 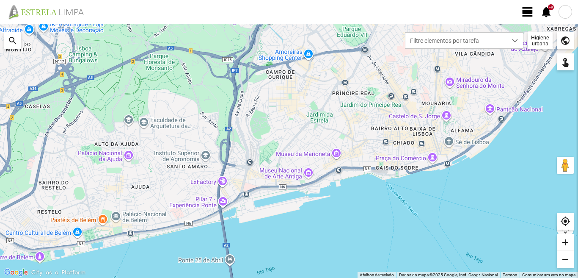 What do you see at coordinates (565, 221) in the screenshot?
I see `div: my_location` at bounding box center [565, 221].